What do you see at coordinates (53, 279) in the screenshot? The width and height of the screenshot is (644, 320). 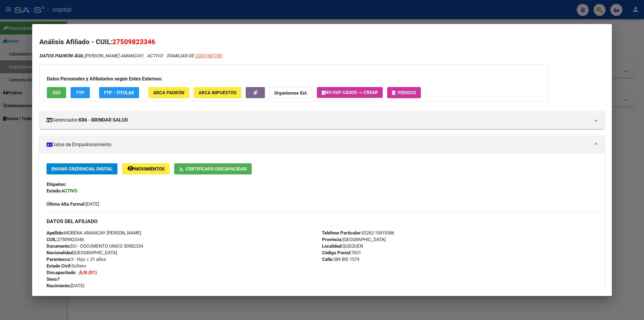 I see `span: F` at bounding box center [53, 279].